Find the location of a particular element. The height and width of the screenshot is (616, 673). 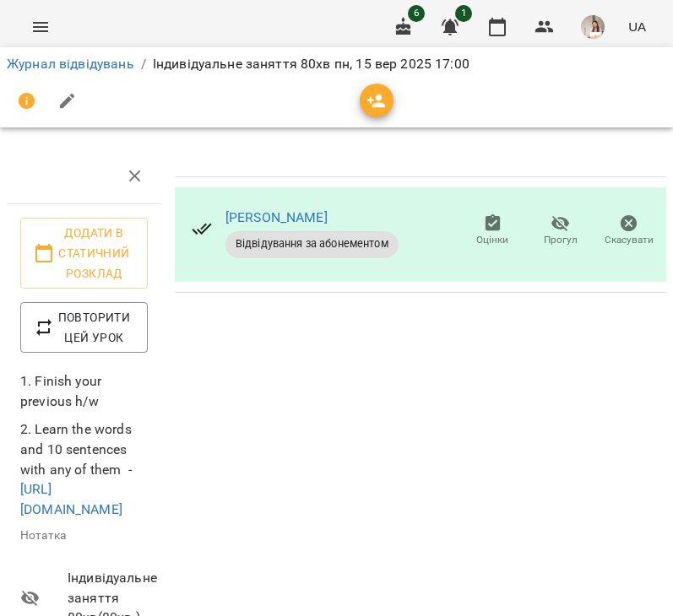

button: Оцінки is located at coordinates (492, 232).